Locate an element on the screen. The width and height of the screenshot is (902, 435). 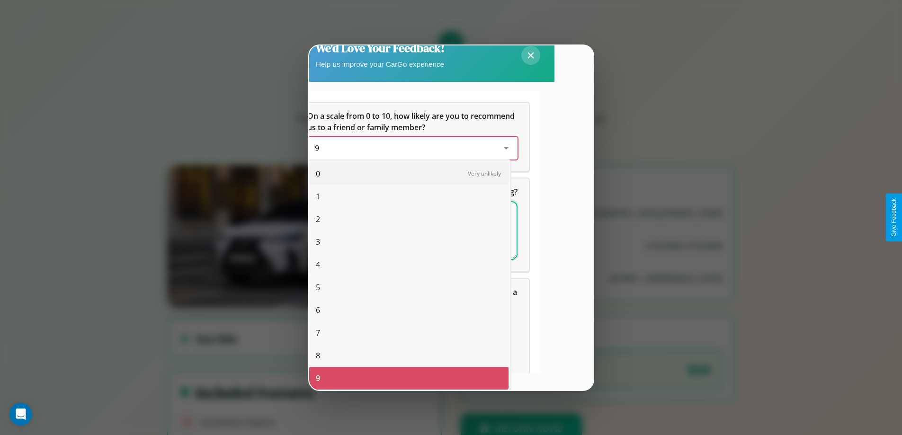
div: 2 is located at coordinates (409, 219).